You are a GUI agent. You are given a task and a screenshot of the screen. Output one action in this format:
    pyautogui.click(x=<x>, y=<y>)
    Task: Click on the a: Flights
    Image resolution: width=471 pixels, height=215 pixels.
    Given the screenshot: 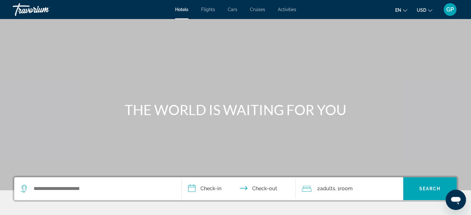 What is the action you would take?
    pyautogui.click(x=208, y=10)
    